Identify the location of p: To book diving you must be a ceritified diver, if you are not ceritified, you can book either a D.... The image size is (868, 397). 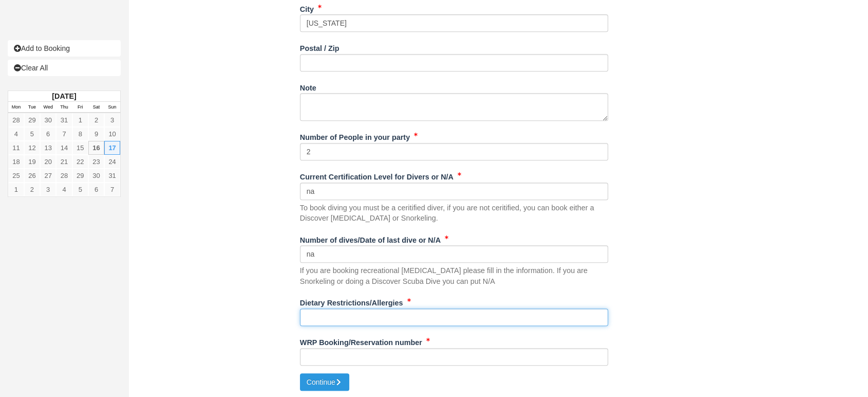
(454, 213).